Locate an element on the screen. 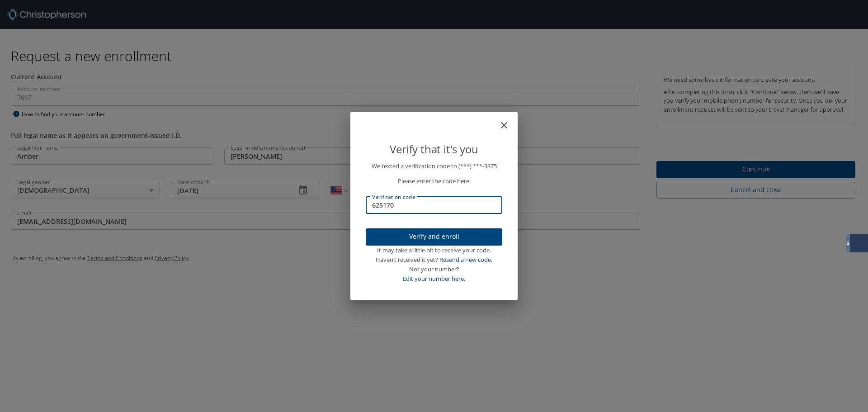 The image size is (868, 412). p: Verify that it's you is located at coordinates (434, 150).